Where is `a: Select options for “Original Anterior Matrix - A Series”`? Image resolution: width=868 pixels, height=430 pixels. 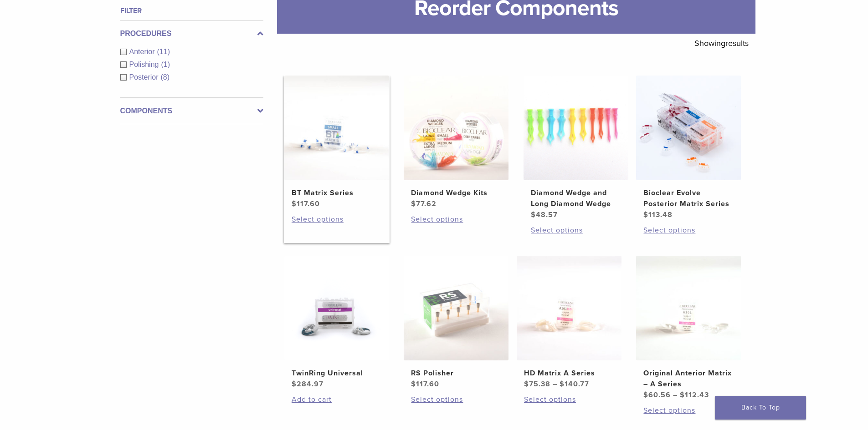 a: Select options for “Original Anterior Matrix - A Series” is located at coordinates (689, 411).